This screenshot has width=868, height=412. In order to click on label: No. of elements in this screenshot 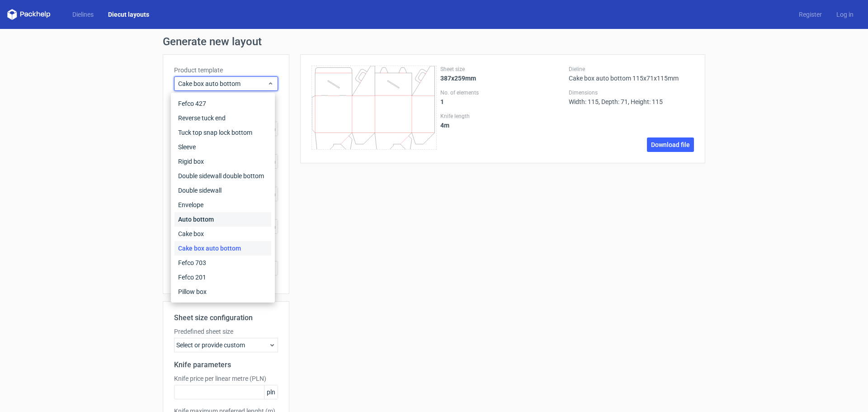, I will do `click(503, 93)`.